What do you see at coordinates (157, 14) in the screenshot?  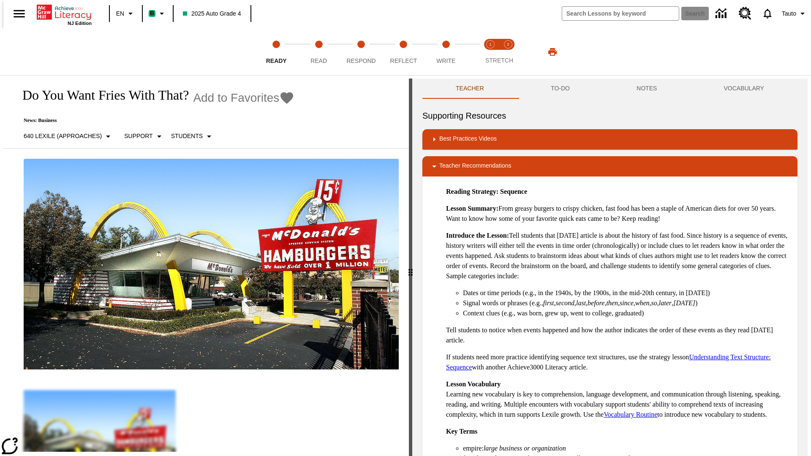 I see `button: Boost Class color is mint green. Change class color` at bounding box center [157, 14].